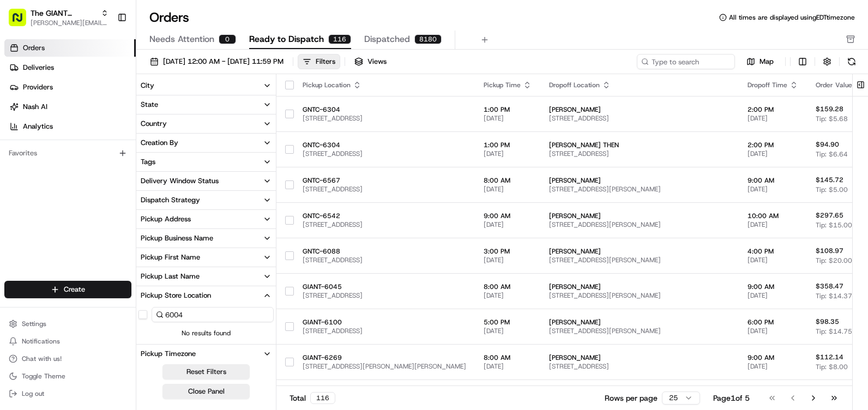  What do you see at coordinates (70, 107) in the screenshot?
I see `a: Nash AI` at bounding box center [70, 107].